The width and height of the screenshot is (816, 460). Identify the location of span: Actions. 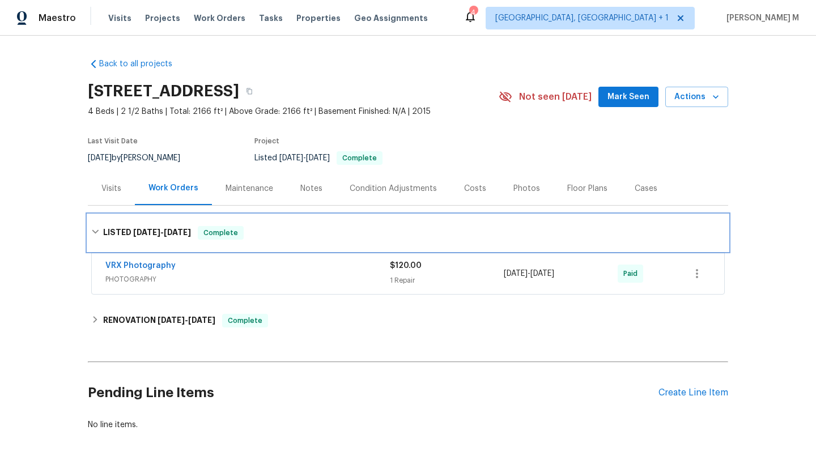
(696, 97).